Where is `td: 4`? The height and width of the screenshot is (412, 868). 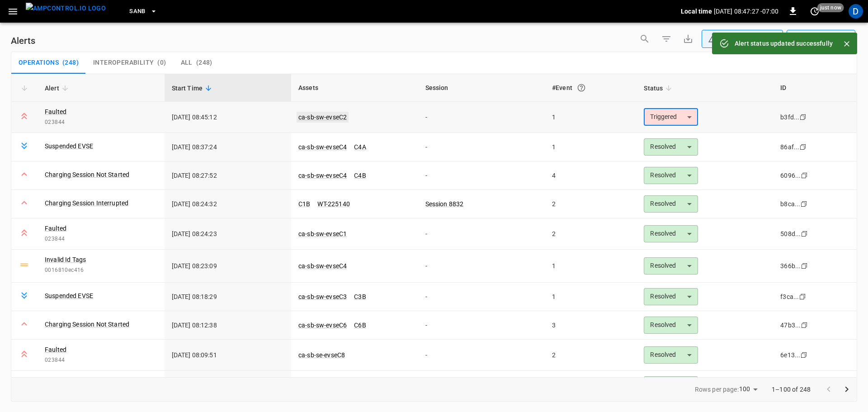
td: 4 is located at coordinates (591, 175).